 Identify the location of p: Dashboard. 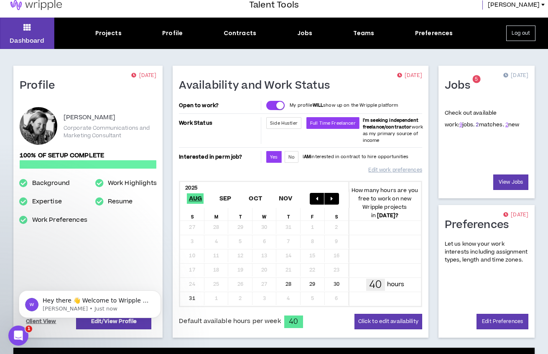
(27, 41).